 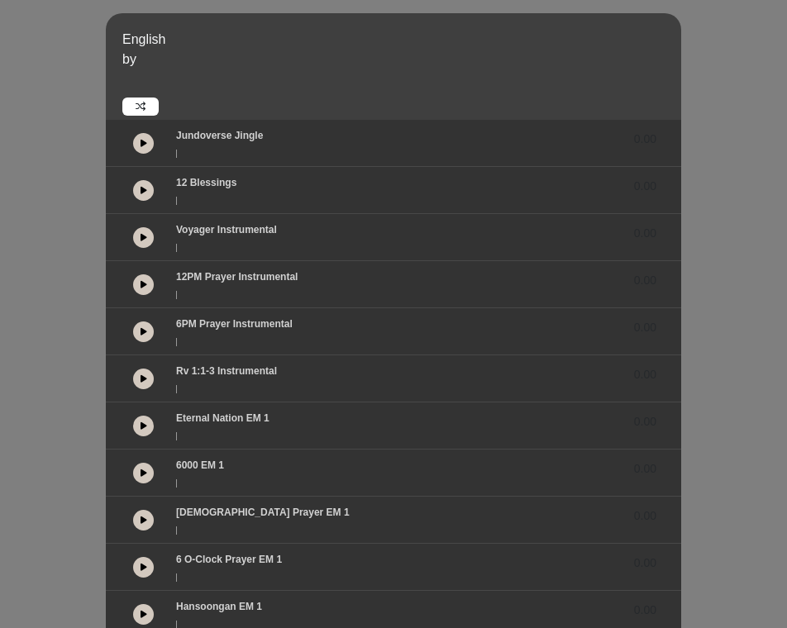 What do you see at coordinates (129, 59) in the screenshot?
I see `span: by` at bounding box center [129, 59].